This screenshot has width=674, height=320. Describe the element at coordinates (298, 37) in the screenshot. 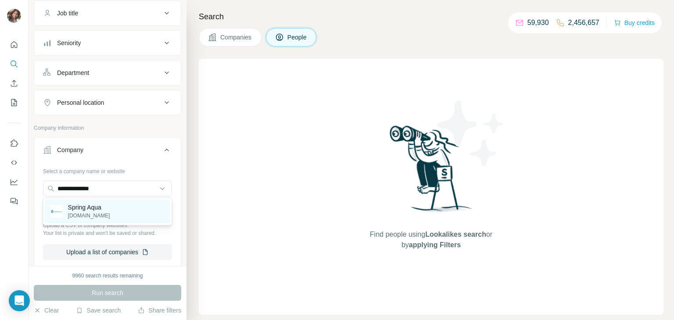

I see `span: People` at that location.